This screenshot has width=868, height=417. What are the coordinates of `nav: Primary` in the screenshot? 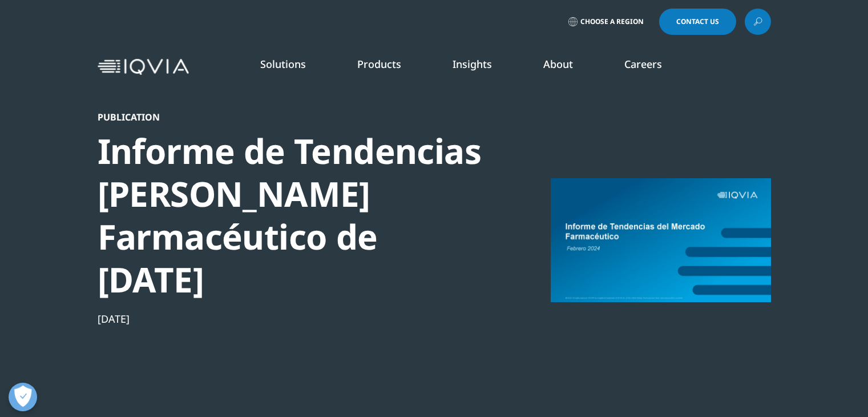 It's located at (482, 67).